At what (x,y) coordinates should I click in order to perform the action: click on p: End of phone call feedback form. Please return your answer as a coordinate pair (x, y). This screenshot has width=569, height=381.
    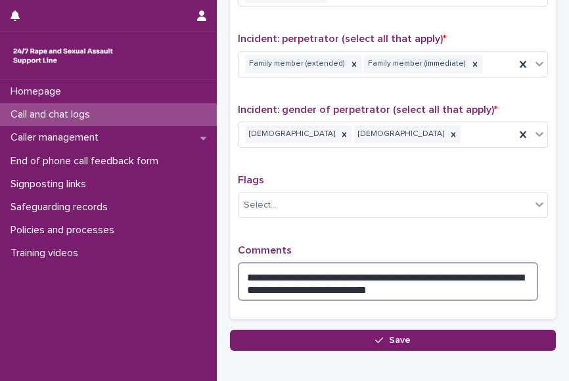
    Looking at the image, I should click on (87, 161).